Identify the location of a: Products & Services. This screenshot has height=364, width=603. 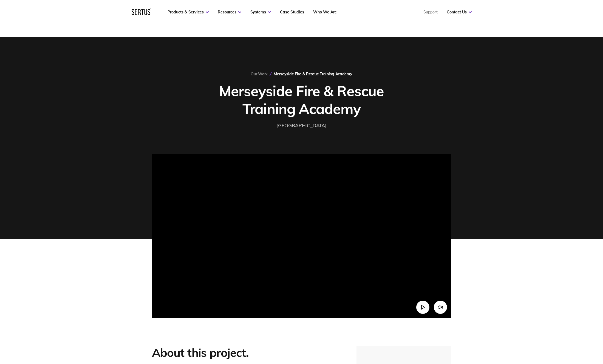
(188, 12).